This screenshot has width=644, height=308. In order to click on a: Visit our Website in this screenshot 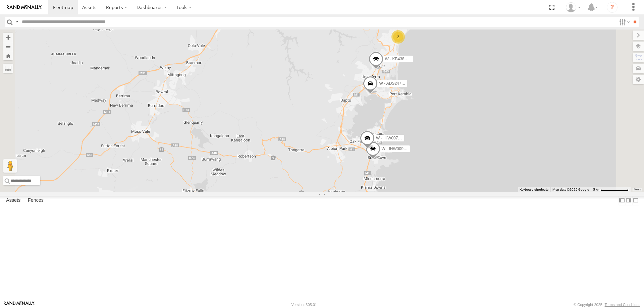, I will do `click(19, 305)`.